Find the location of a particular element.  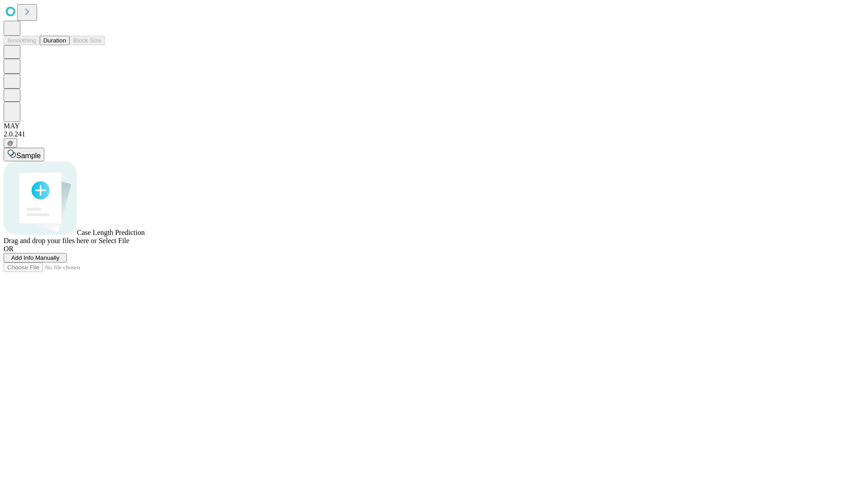

span: OR is located at coordinates (9, 248).